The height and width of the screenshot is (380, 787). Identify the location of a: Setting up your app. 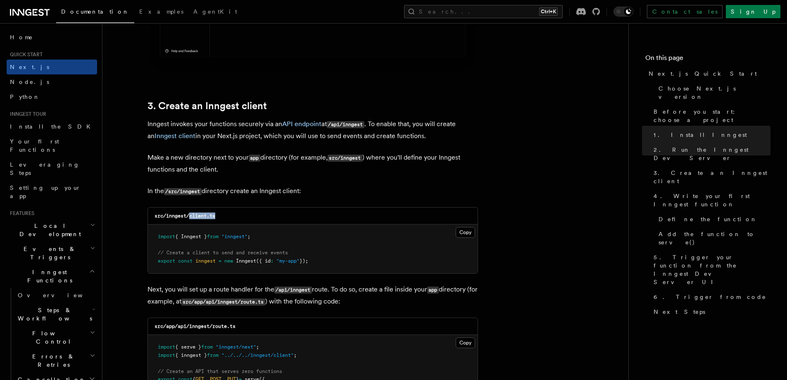
(52, 192).